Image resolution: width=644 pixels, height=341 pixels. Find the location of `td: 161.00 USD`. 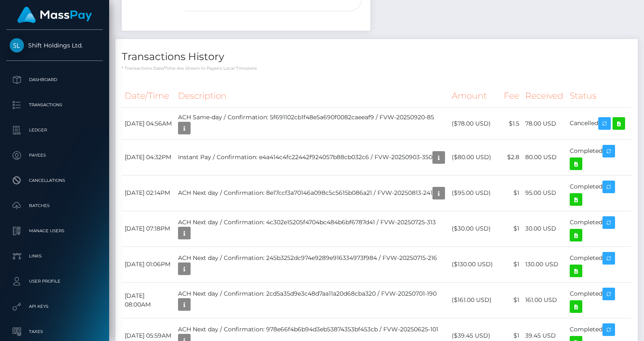

td: 161.00 USD is located at coordinates (544, 300).